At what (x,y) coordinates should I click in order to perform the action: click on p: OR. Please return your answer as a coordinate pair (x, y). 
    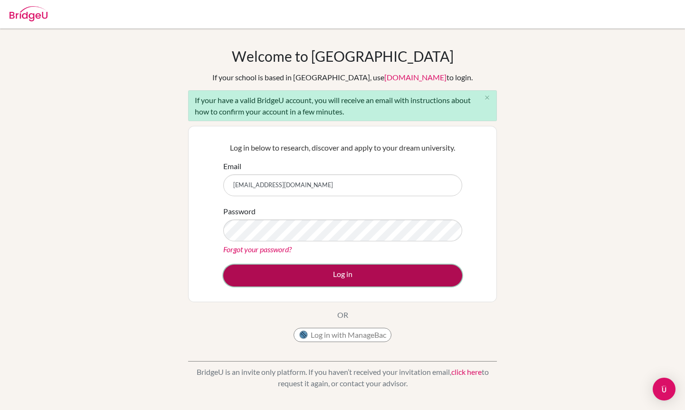
    Looking at the image, I should click on (342, 315).